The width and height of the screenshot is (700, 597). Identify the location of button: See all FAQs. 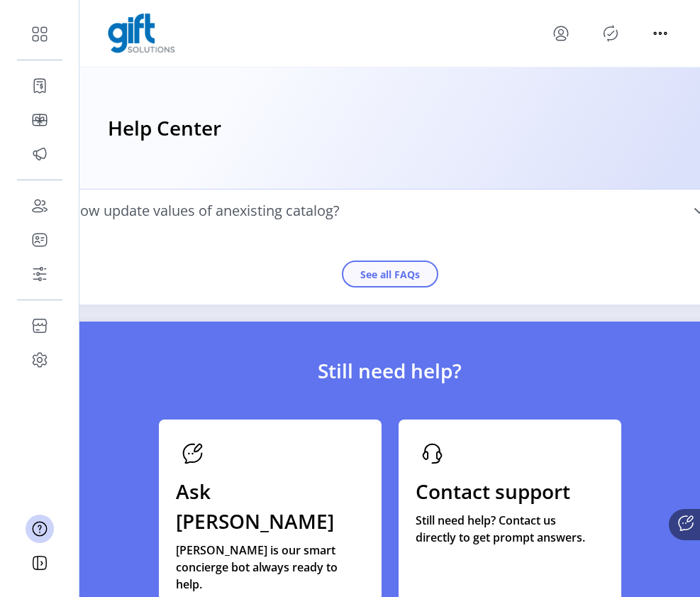
(390, 274).